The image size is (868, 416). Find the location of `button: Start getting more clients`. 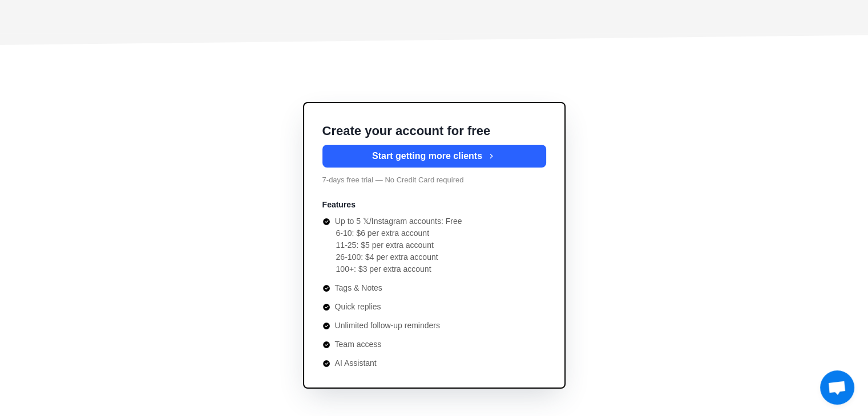

button: Start getting more clients is located at coordinates (434, 156).